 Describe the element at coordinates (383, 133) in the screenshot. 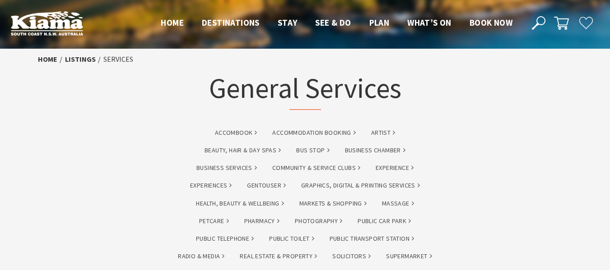

I see `a: Artist` at that location.